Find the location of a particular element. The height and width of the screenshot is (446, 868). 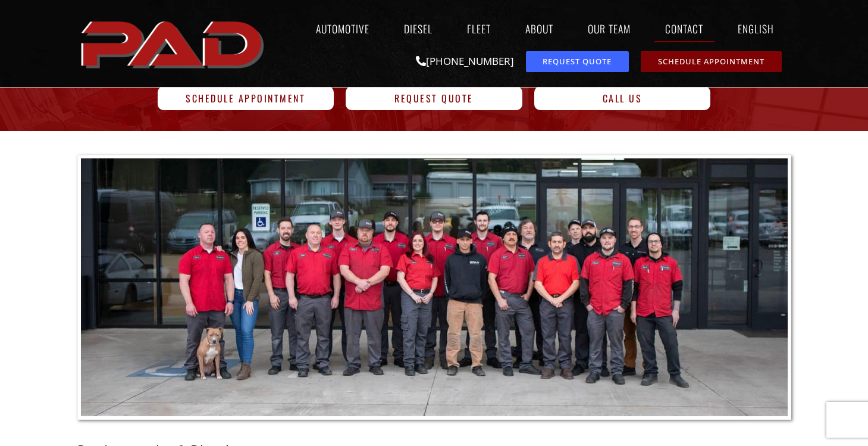

img: A group of 20 people in red uniforms and one dog stand in front of a building with glass doors an... is located at coordinates (435, 287).